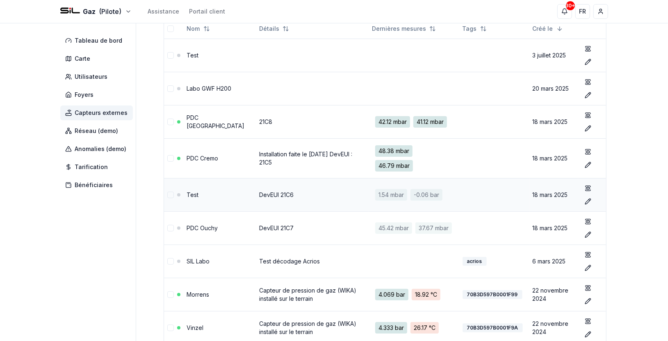  What do you see at coordinates (391, 195) in the screenshot?
I see `span: 1.54 mbar` at bounding box center [391, 195].